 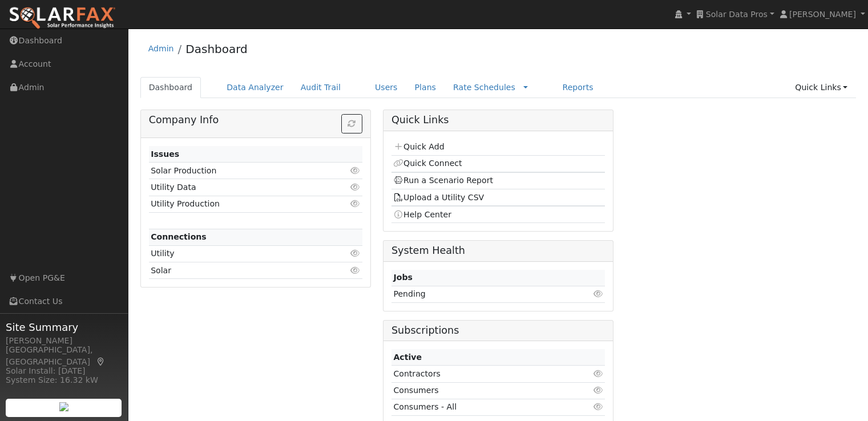 I want to click on strong: Connections, so click(x=179, y=237).